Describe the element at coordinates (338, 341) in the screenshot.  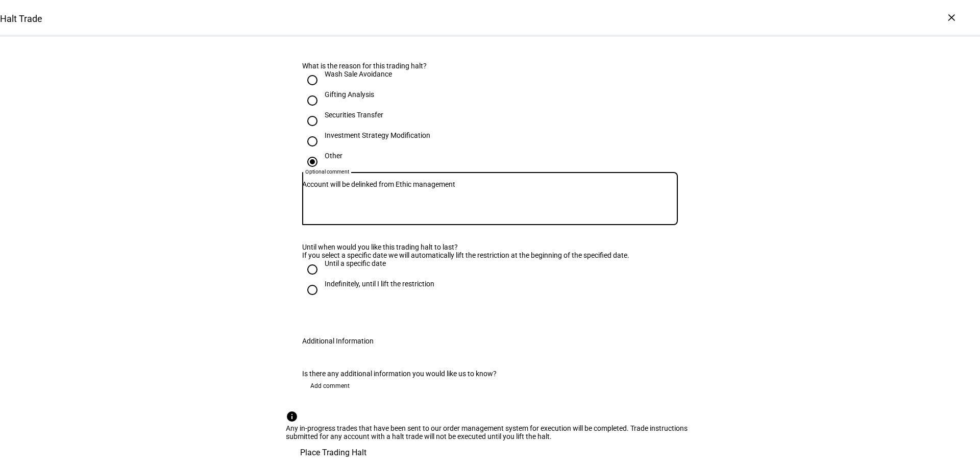
I see `div: Additional Information` at that location.